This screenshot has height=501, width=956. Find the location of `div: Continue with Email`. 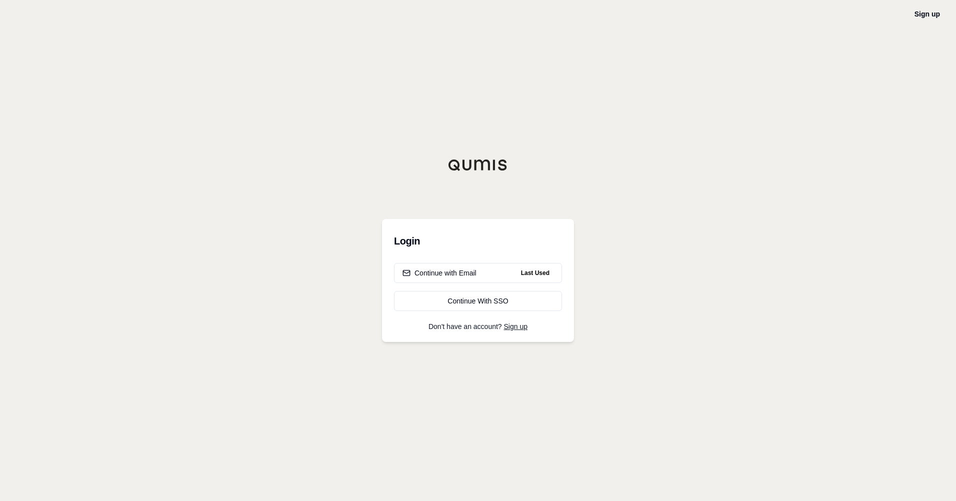

div: Continue with Email is located at coordinates (439, 273).